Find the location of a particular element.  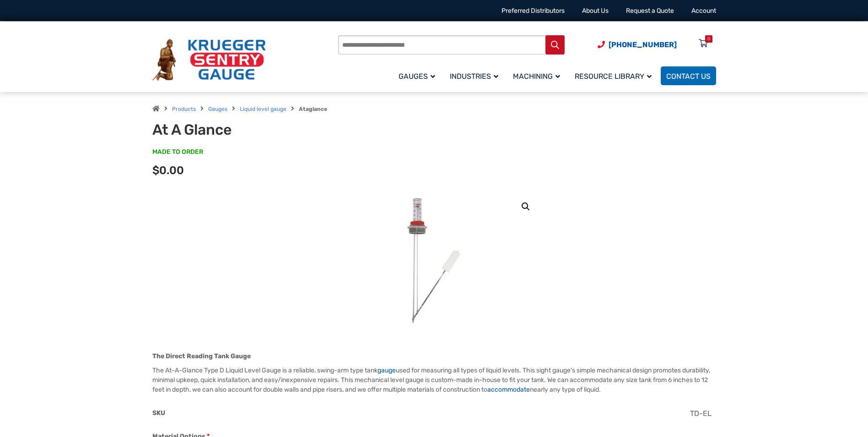

a: Preferred Distributors is located at coordinates (533, 10).